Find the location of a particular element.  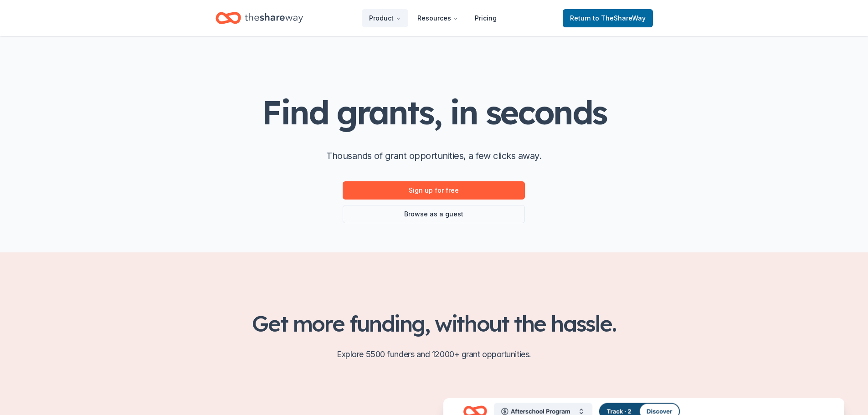

span: Return is located at coordinates (607, 18).